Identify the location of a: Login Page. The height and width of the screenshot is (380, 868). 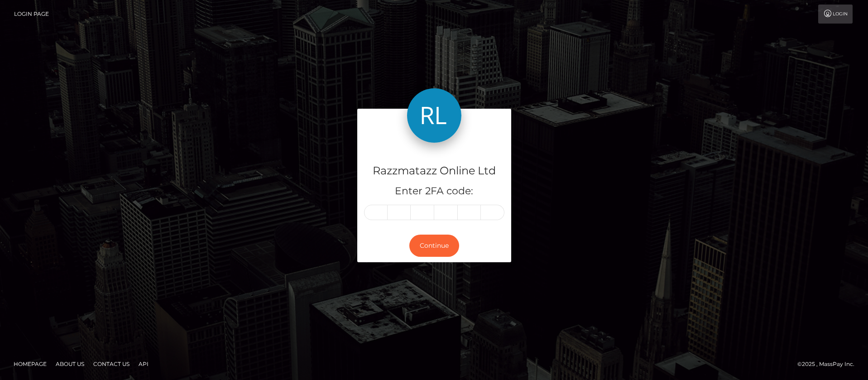
(31, 14).